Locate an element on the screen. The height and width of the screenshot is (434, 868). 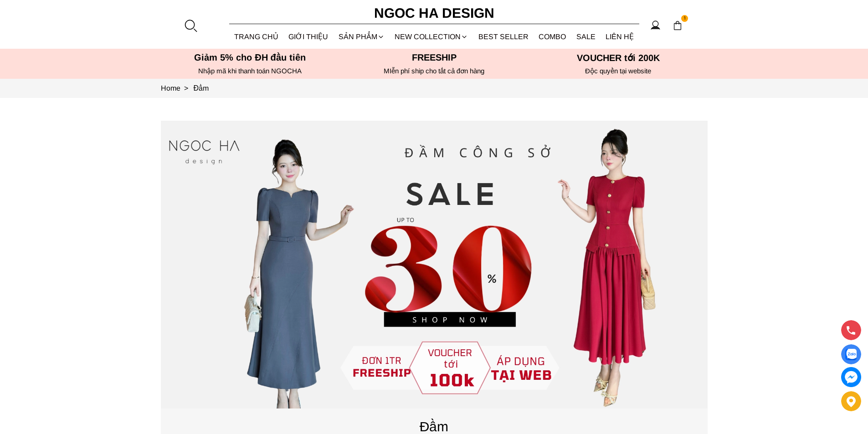
h6: MIễn phí ship cho tất cả đơn hàng is located at coordinates (434, 71).